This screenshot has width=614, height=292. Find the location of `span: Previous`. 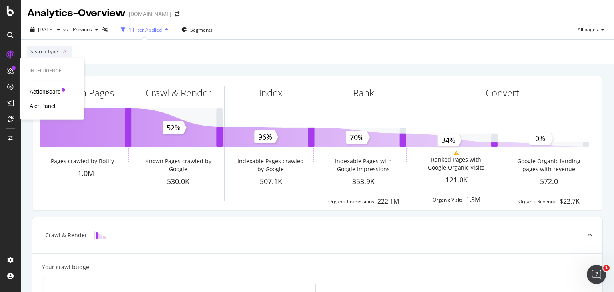

span: Previous is located at coordinates (81, 29).